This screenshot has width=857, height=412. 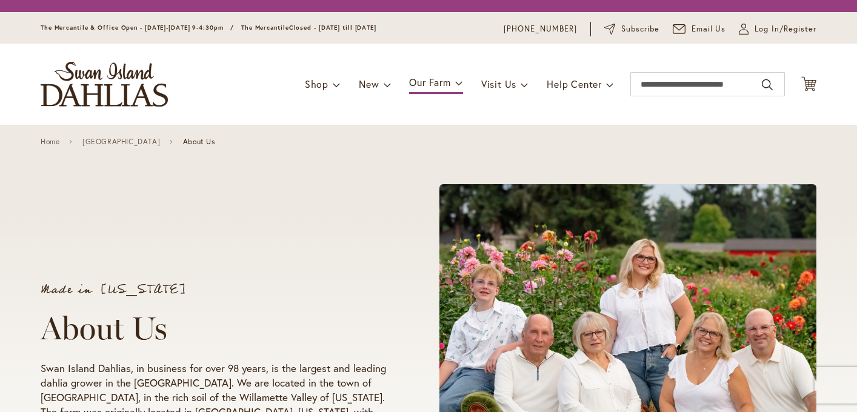 I want to click on span: About Us, so click(x=199, y=142).